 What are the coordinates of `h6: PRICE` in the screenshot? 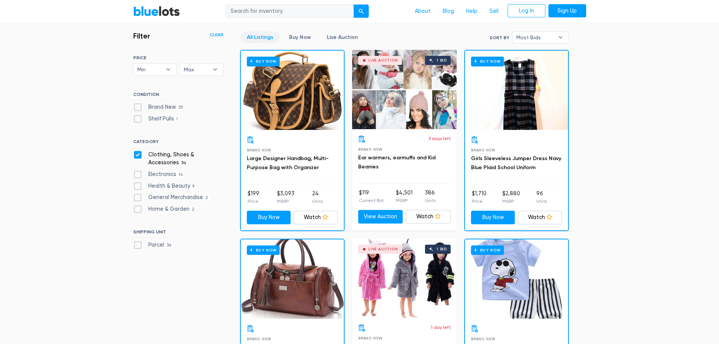 It's located at (178, 58).